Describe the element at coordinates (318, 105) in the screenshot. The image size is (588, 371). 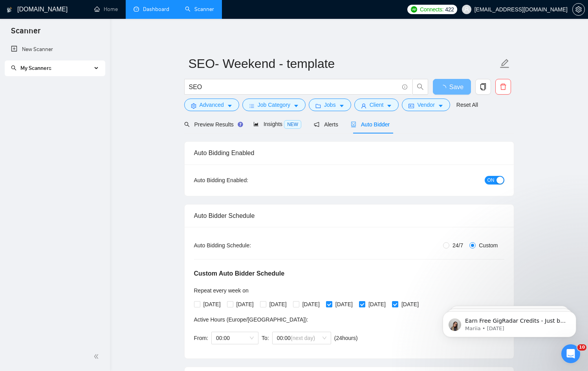
I see `span: folder` at that location.